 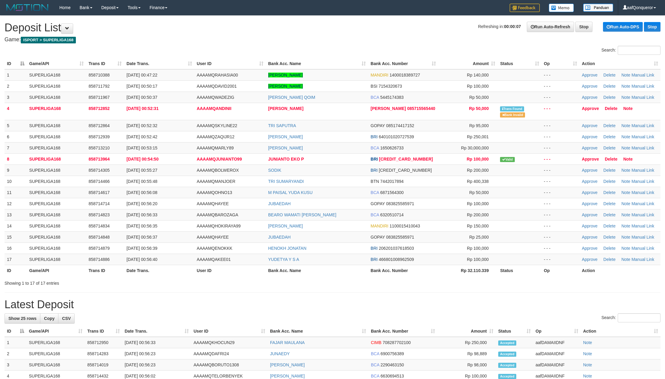 I want to click on span: Show 25 rows, so click(x=22, y=318).